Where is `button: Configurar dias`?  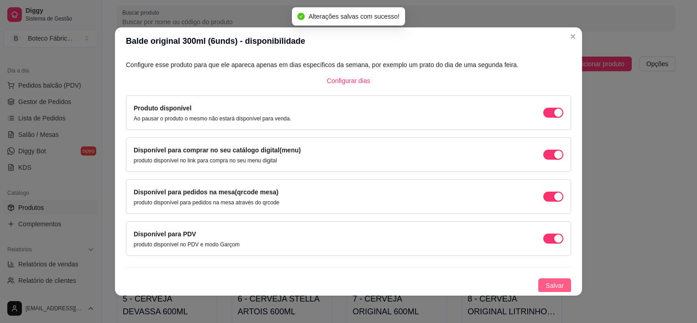 button: Configurar dias is located at coordinates (349, 81).